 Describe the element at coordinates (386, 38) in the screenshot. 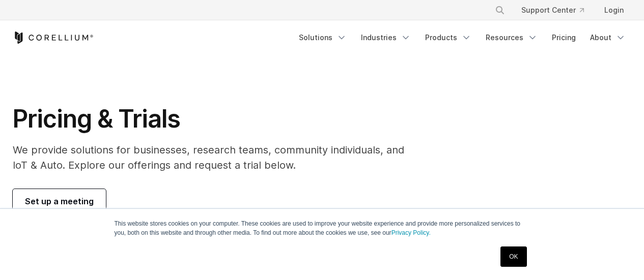

I see `a: Industries` at that location.